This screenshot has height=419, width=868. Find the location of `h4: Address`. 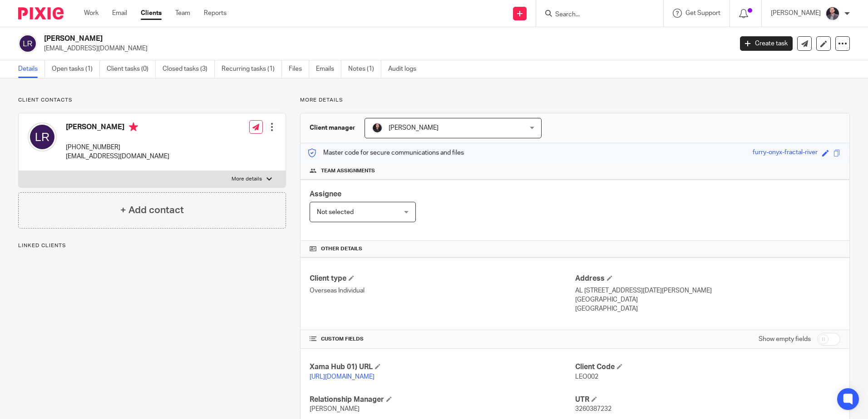

h4: Address is located at coordinates (708, 278).